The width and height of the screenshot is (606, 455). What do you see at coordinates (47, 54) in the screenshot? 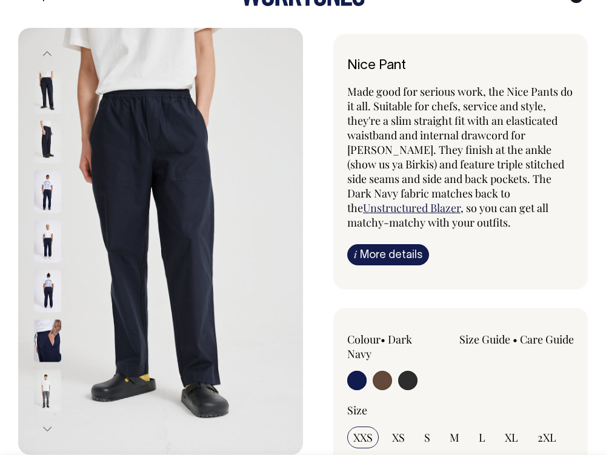
I see `button: Previous` at bounding box center [47, 54].